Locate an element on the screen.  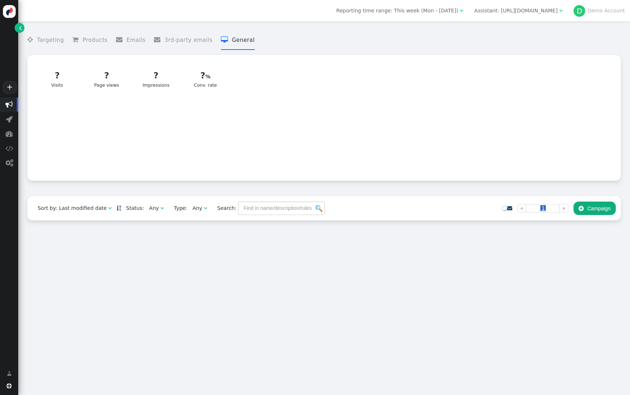
div: D is located at coordinates (579, 11).